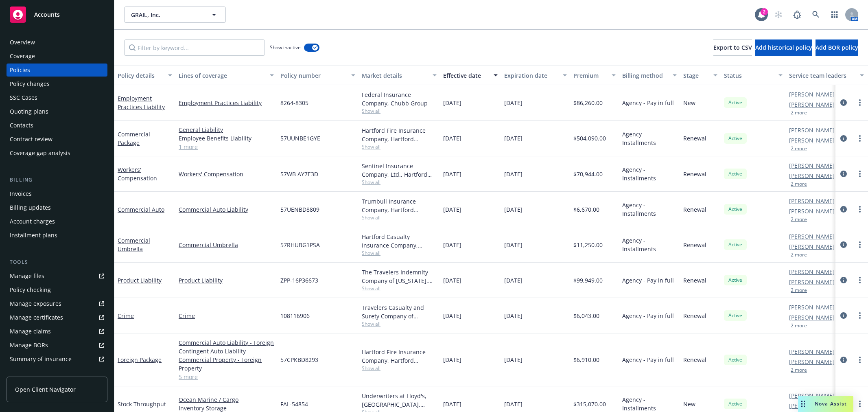 The image size is (868, 412). Describe the element at coordinates (595, 75) in the screenshot. I see `button: Premium` at that location.